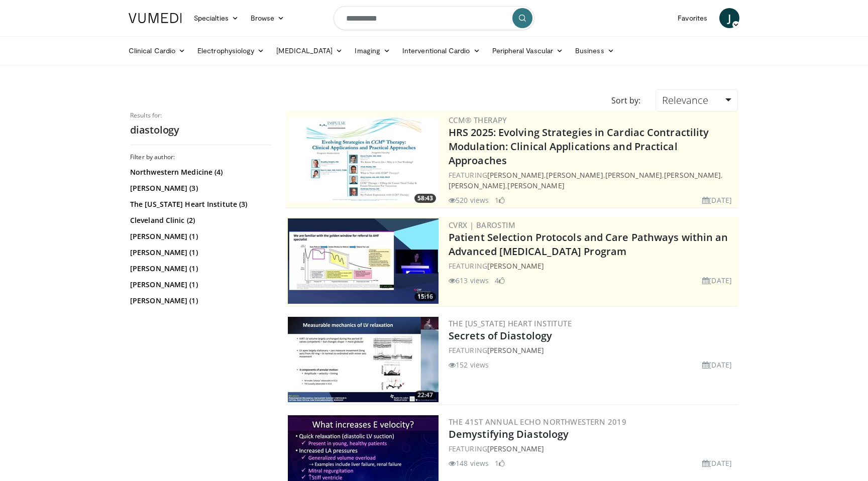 This screenshot has height=481, width=868. What do you see at coordinates (592, 181) in the screenshot?
I see `div: FEATURING , , , , ,` at bounding box center [592, 181].